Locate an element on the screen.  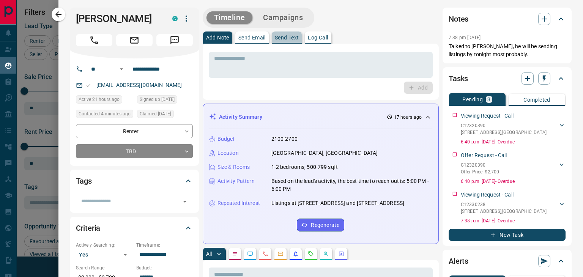
p: Based on the lead's activity, the best time to reach out is: 5:00 PM - 6:00 PM is located at coordinates (352, 185).